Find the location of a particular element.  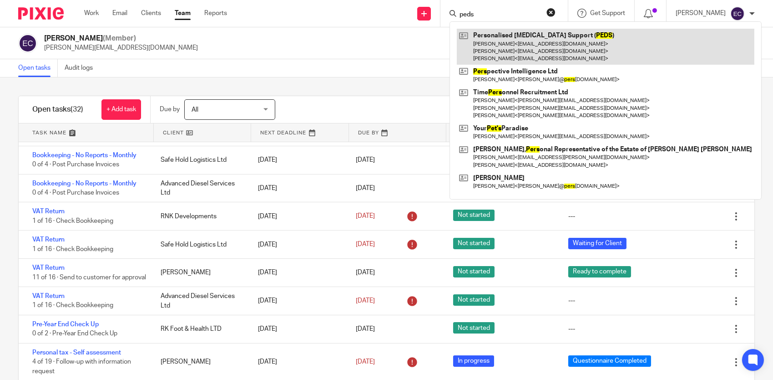

span: Ready to complete is located at coordinates (600, 271).